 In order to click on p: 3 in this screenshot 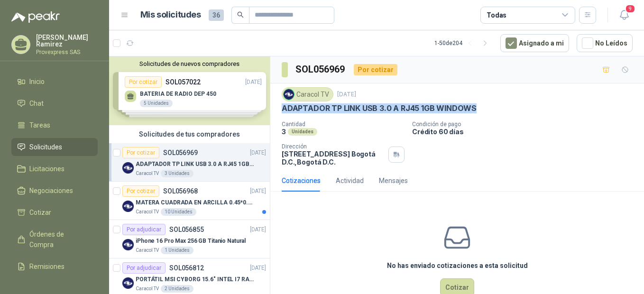, I will do `click(284, 131)`.